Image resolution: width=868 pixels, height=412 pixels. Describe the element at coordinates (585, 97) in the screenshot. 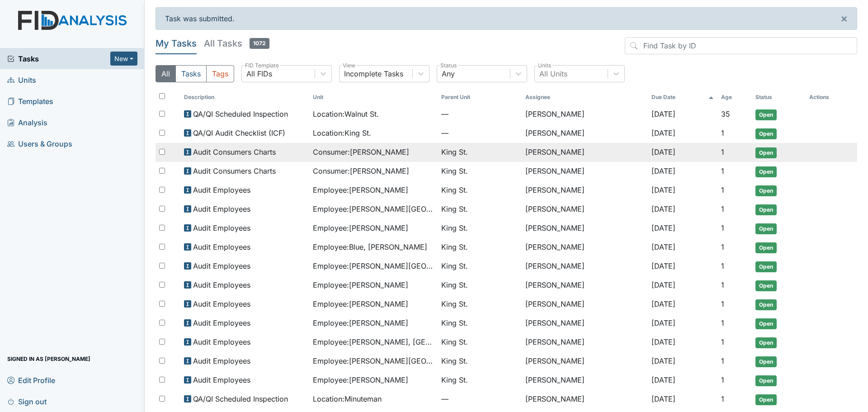

I see `th: Assignee` at that location.